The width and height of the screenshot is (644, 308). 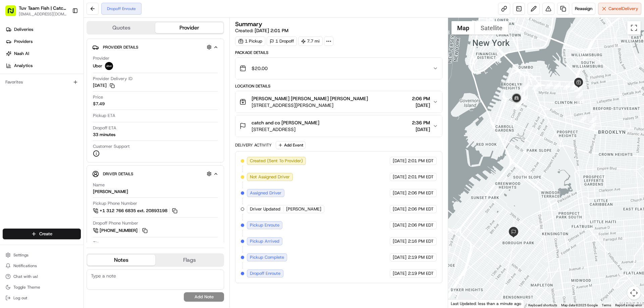 What do you see at coordinates (421, 122) in the screenshot?
I see `span: 2:36 PM` at bounding box center [421, 122].